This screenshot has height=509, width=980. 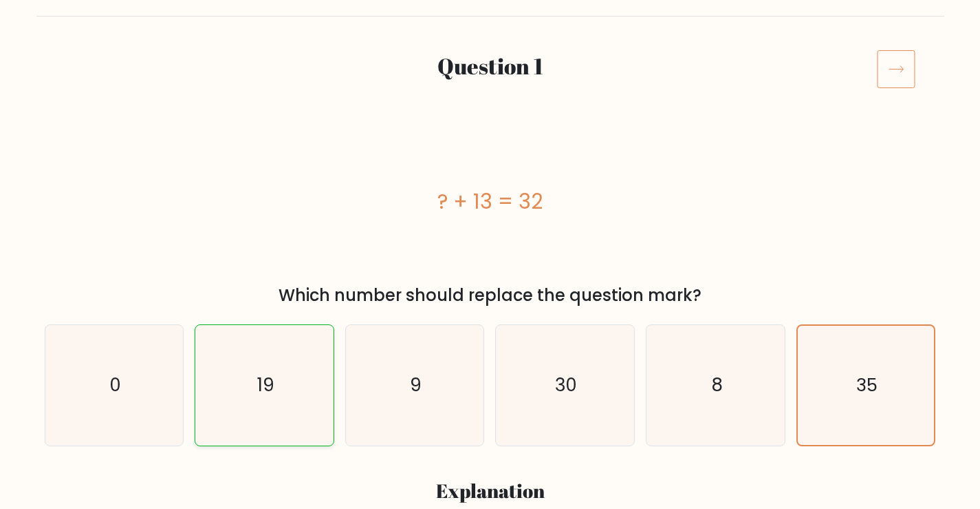 What do you see at coordinates (115, 385) in the screenshot?
I see `text: 0` at bounding box center [115, 385].